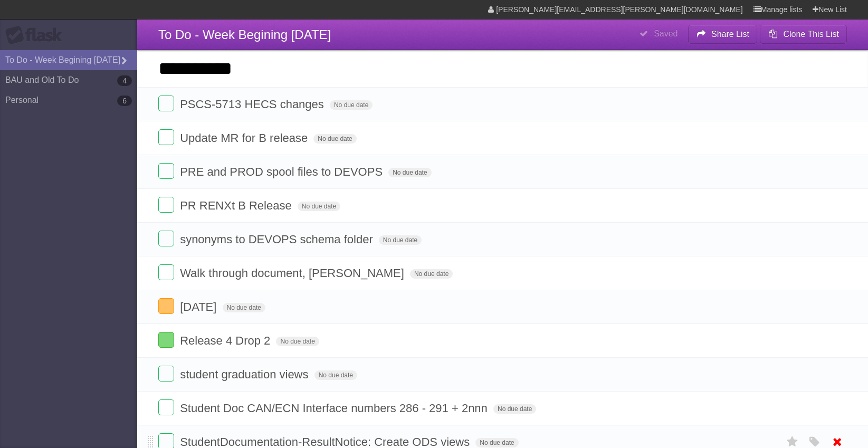 The width and height of the screenshot is (868, 448). I want to click on b: Clone This List, so click(811, 33).